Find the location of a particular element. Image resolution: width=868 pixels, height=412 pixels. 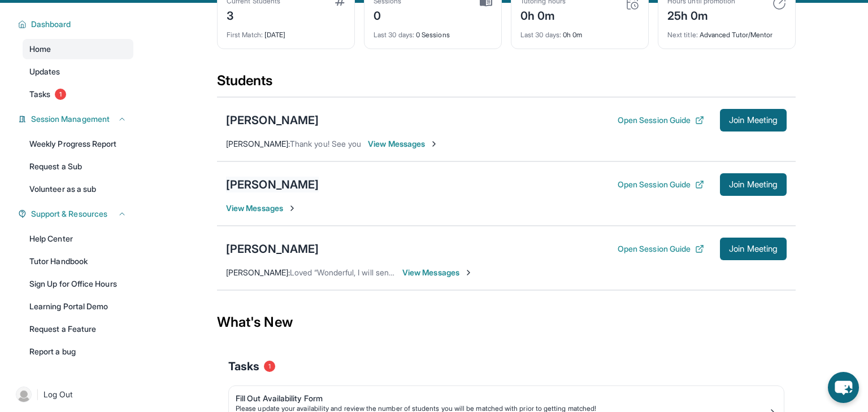

a: Volunteer as a sub is located at coordinates (78, 189).